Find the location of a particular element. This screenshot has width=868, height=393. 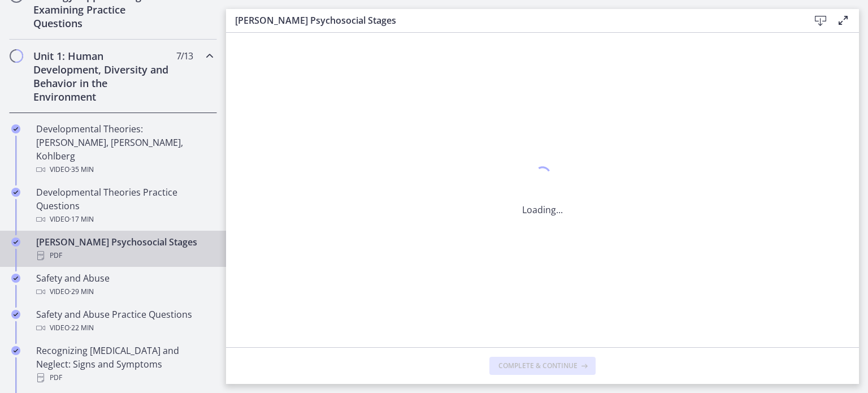

p: Loading... is located at coordinates (542, 210).